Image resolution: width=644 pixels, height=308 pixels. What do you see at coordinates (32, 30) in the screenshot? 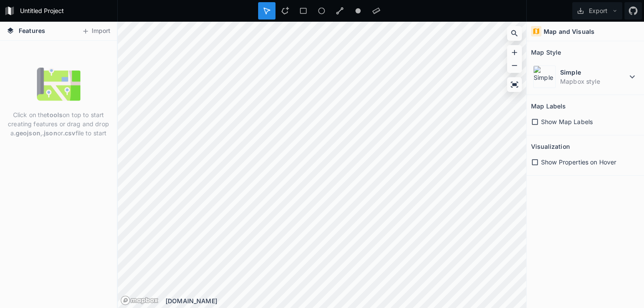
I see `span: Features` at bounding box center [32, 30].